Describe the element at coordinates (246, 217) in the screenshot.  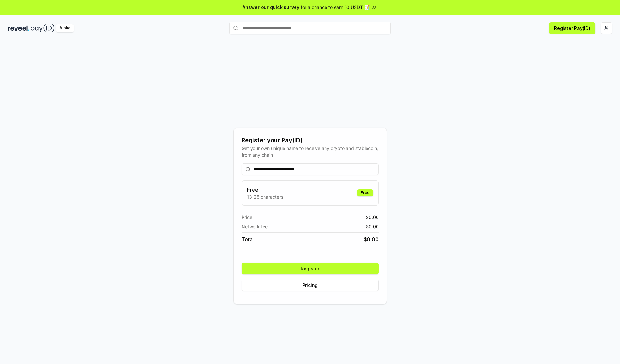
I see `span: Price` at that location.